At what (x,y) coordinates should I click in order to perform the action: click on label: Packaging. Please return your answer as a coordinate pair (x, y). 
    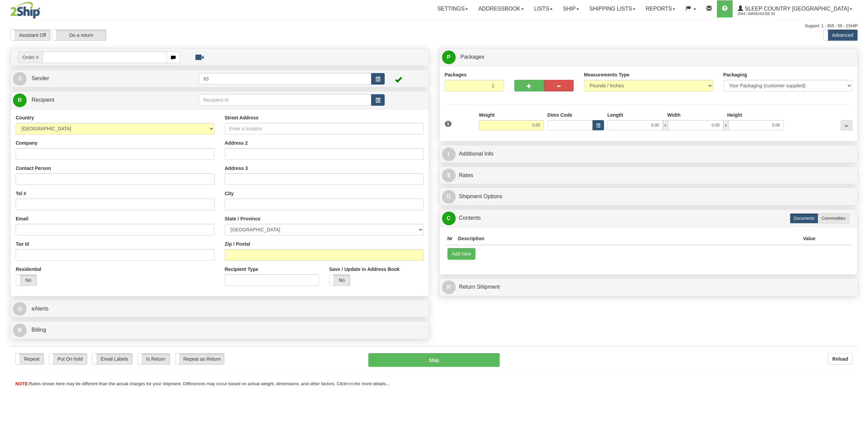
    Looking at the image, I should click on (736, 74).